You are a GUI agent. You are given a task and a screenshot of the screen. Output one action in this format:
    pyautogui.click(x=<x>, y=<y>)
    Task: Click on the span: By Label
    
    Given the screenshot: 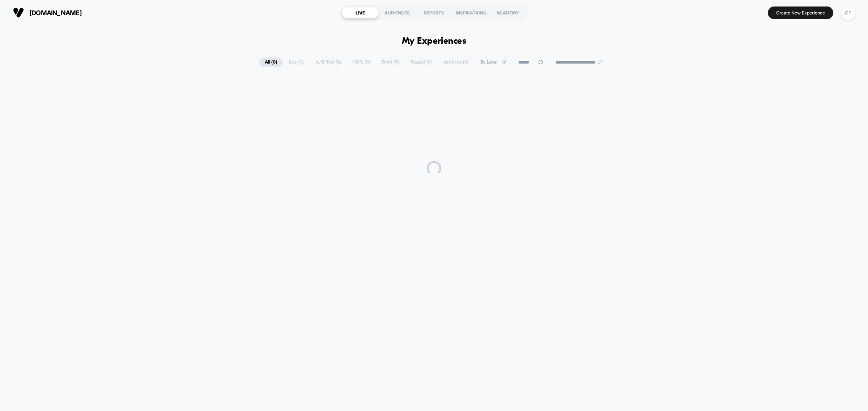 What is the action you would take?
    pyautogui.click(x=489, y=62)
    